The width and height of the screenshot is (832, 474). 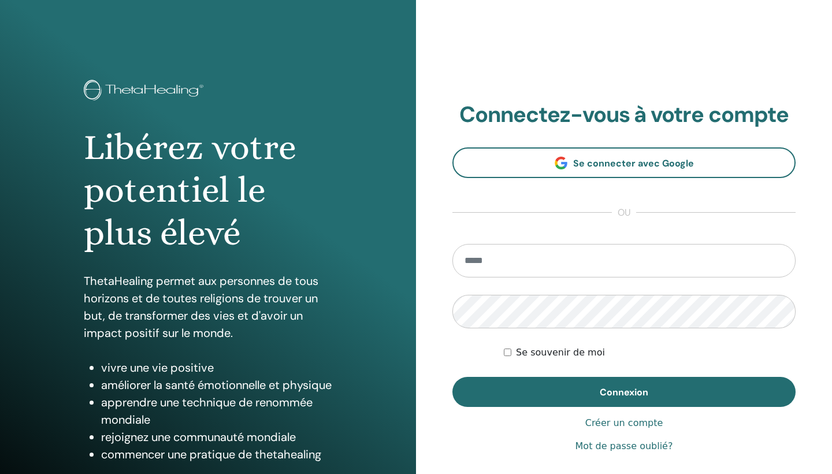 I want to click on li: apprendre une technique de renommée mondiale, so click(x=217, y=411).